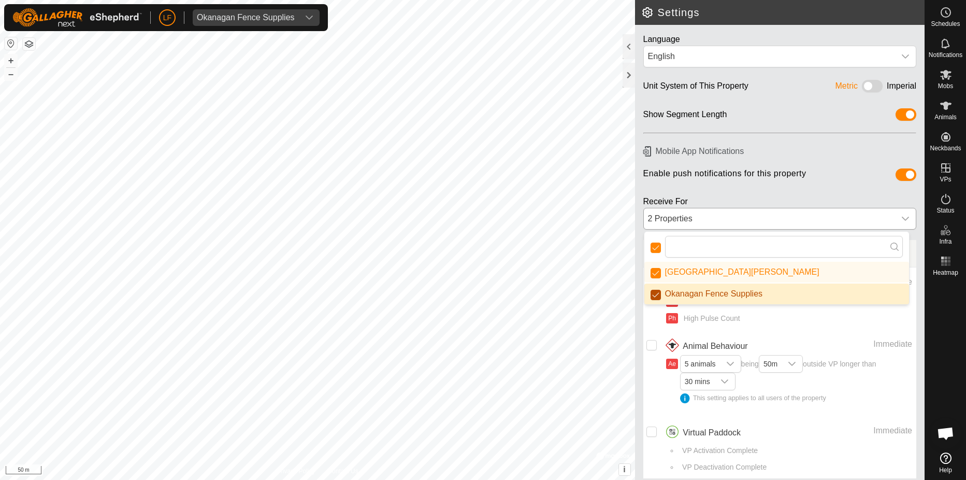 The image size is (966, 480). I want to click on button: Map Layers, so click(29, 44).